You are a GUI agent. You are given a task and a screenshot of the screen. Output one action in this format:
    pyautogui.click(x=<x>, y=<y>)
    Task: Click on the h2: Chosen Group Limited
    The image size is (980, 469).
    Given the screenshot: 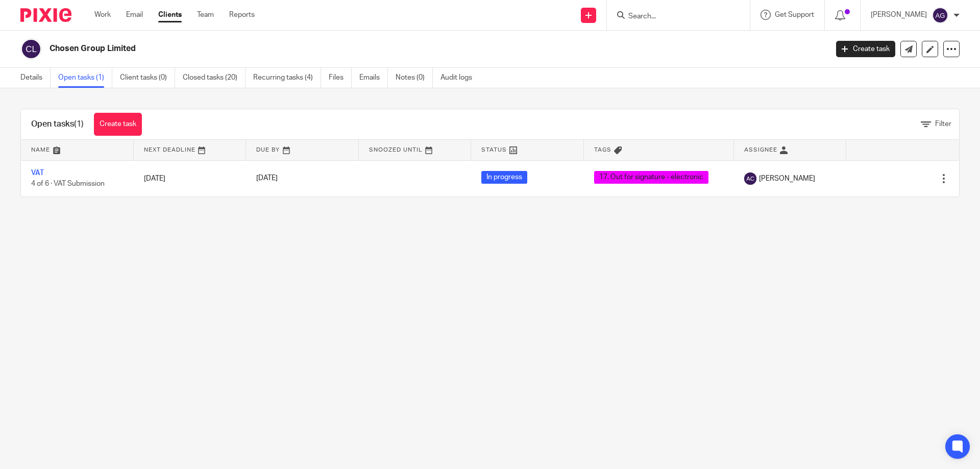 What is the action you would take?
    pyautogui.click(x=358, y=48)
    